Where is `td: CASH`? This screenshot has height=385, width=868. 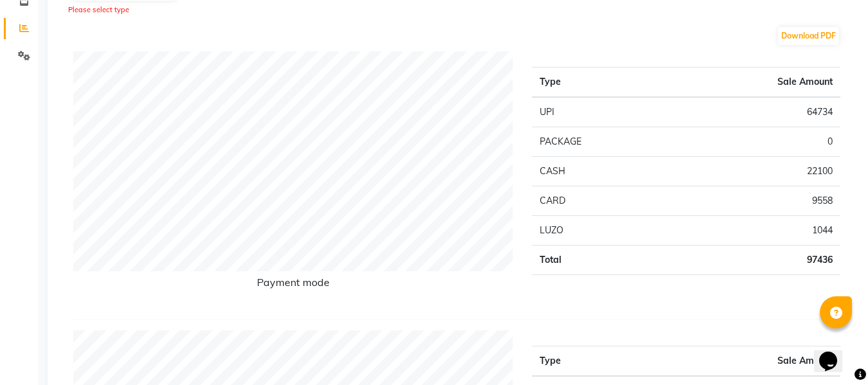 td: CASH is located at coordinates (600, 171).